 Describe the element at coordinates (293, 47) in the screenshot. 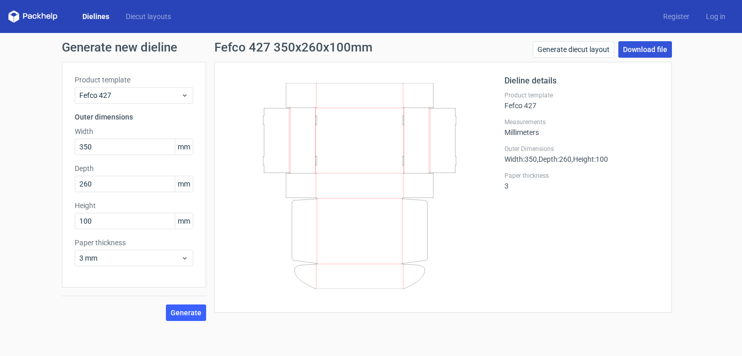

I see `h1: Fefco 427 350x260x100mm` at that location.